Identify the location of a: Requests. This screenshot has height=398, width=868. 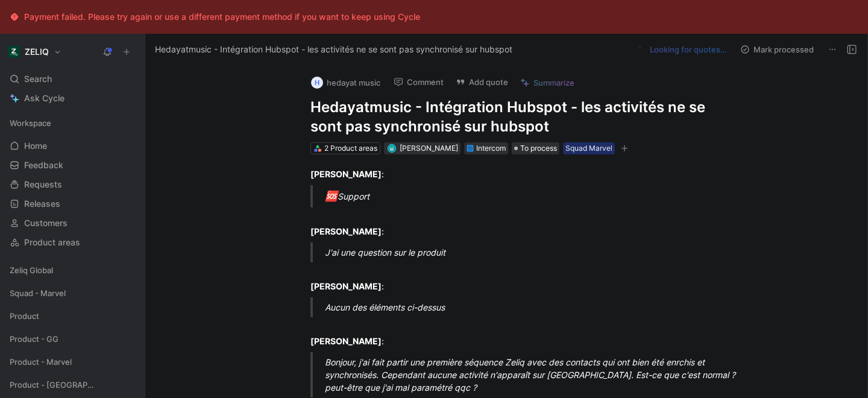
(72, 184).